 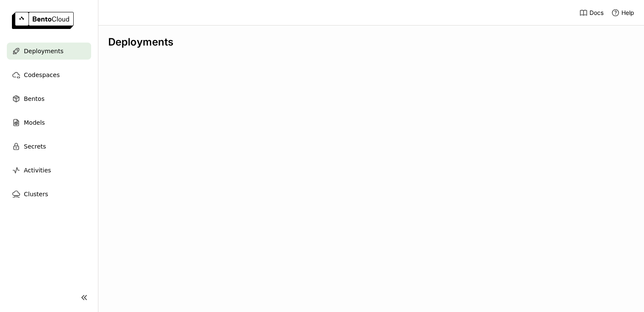 What do you see at coordinates (43, 51) in the screenshot?
I see `span: Deployments` at bounding box center [43, 51].